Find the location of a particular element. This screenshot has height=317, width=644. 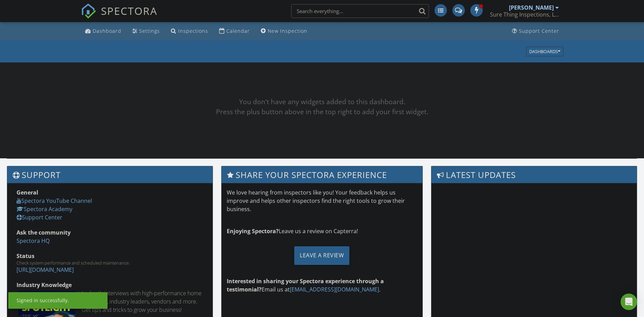

a: Spectora Academy is located at coordinates (44, 209).